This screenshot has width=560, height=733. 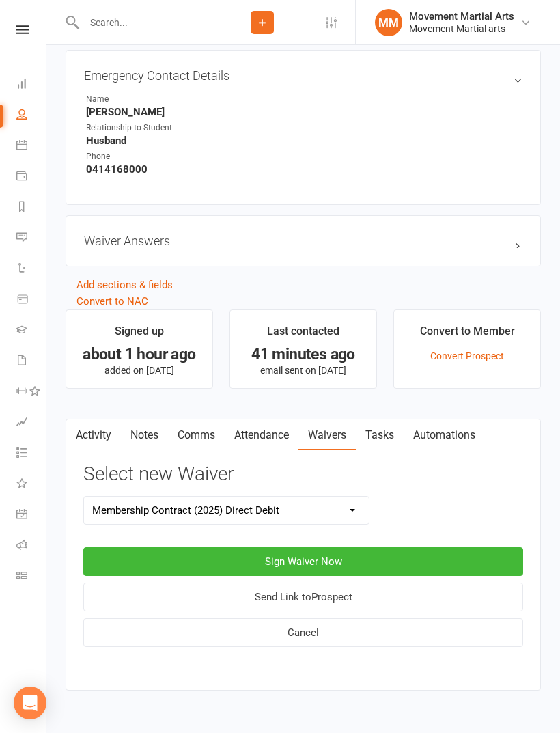 I want to click on strong: 0414168000, so click(x=303, y=169).